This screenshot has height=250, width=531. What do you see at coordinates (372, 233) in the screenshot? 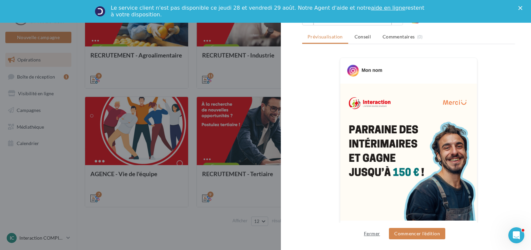
I see `button: Fermer` at bounding box center [372, 233].